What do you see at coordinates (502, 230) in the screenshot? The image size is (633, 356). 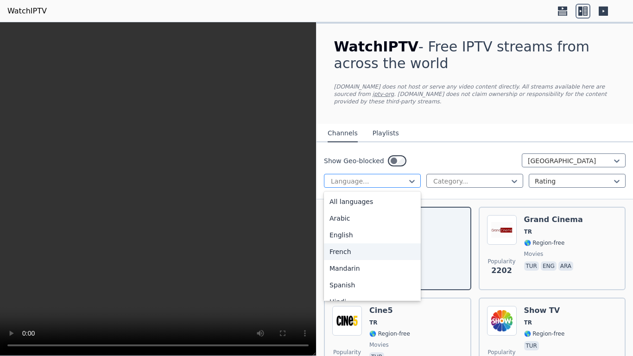 I see `img: Grand Cinema` at bounding box center [502, 230].